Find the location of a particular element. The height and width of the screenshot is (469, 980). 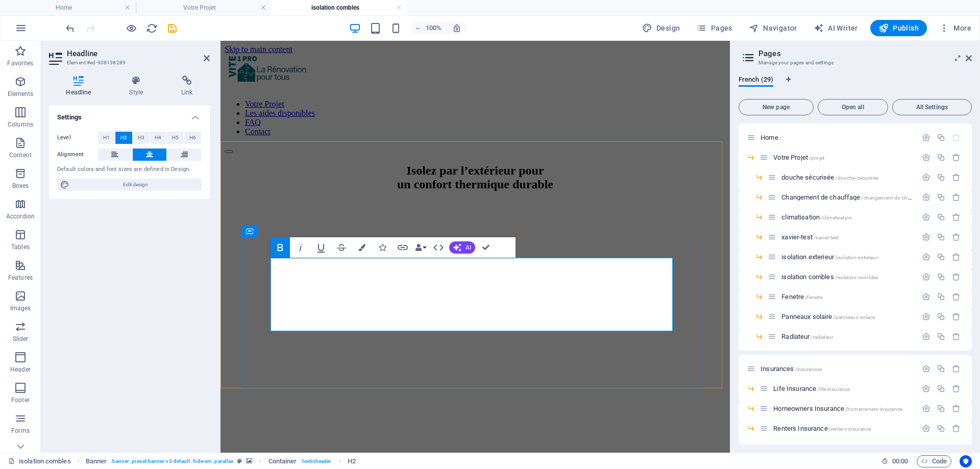

span: /radiateur is located at coordinates (821, 337).